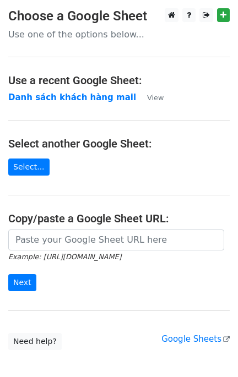 The height and width of the screenshot is (377, 238). Describe the element at coordinates (29, 167) in the screenshot. I see `a: Select...` at that location.